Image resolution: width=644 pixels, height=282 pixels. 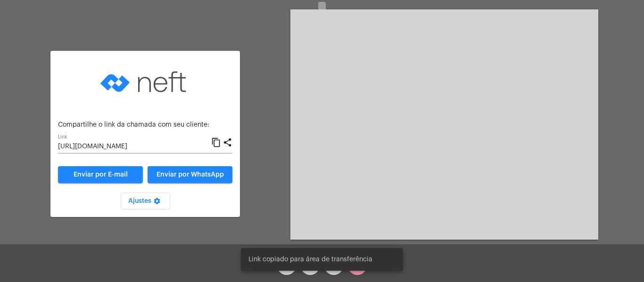 I want to click on span: Enviar por WhatsApp, so click(x=190, y=175).